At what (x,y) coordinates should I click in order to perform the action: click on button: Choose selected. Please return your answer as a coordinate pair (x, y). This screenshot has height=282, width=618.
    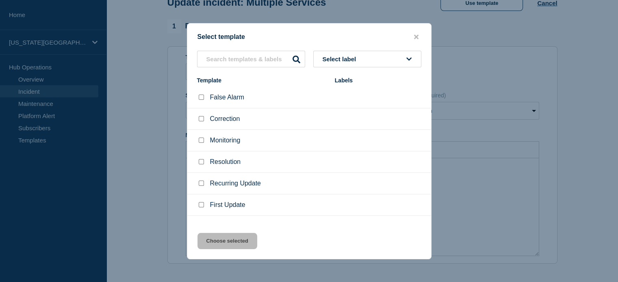
    Looking at the image, I should click on (227, 241).